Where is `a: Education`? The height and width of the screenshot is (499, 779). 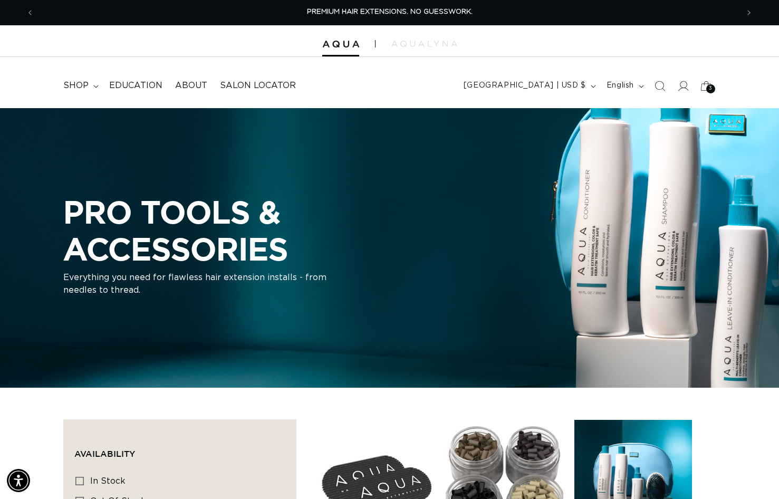 a: Education is located at coordinates (136, 85).